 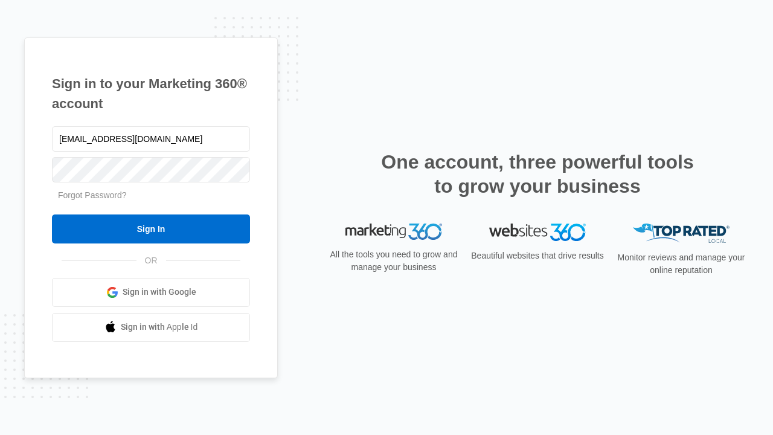 I want to click on h2: One account, three powerful tools to grow your business, so click(x=538, y=174).